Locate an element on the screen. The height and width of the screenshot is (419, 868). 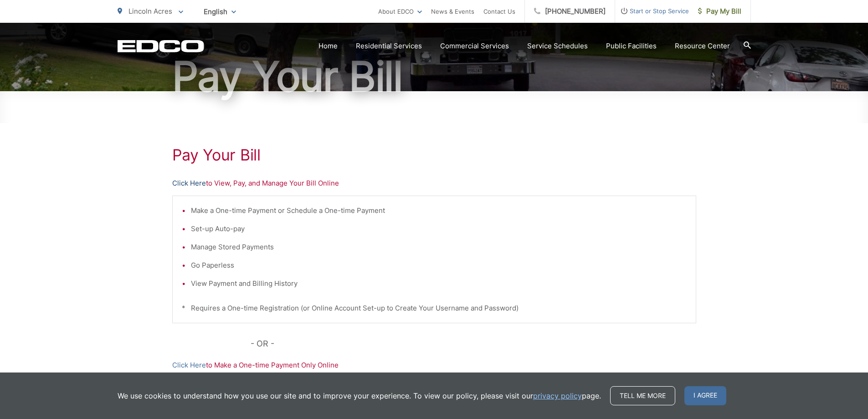
a: Commercial Services is located at coordinates (475, 46).